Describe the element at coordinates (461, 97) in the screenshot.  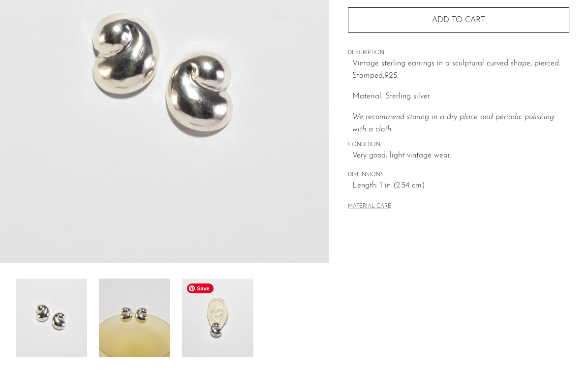
I see `p: Material: Sterling silver.` at that location.